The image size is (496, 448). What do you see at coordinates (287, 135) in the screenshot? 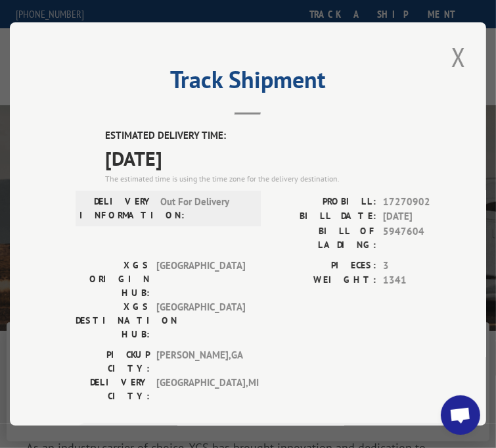
I see `label: ESTIMATED DELIVERY TIME:` at bounding box center [287, 135].